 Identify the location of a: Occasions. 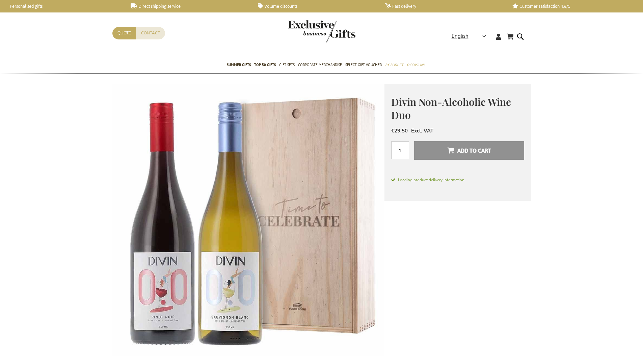
(416, 65).